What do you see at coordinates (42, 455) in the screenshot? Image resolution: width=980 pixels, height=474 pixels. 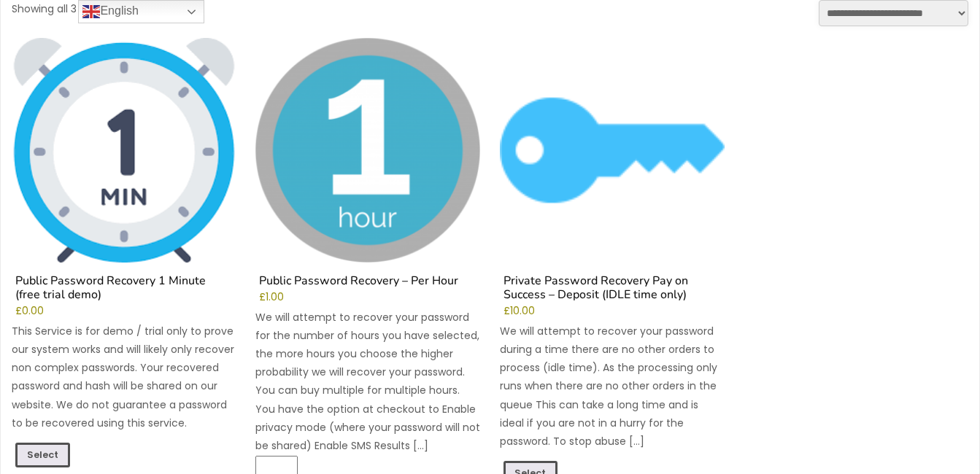 I see `a: Read more about “Public Password Recovery 1 Minute (free trial demo)”` at bounding box center [42, 455].